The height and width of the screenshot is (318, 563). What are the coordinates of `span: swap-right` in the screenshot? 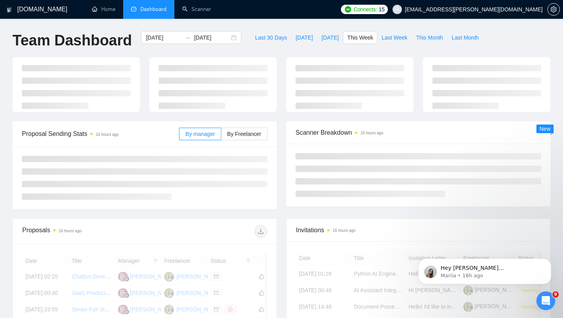 It's located at (188, 38).